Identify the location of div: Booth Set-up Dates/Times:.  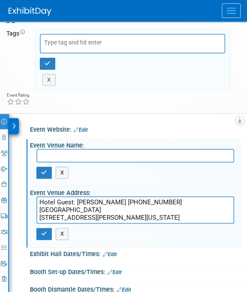
(135, 271).